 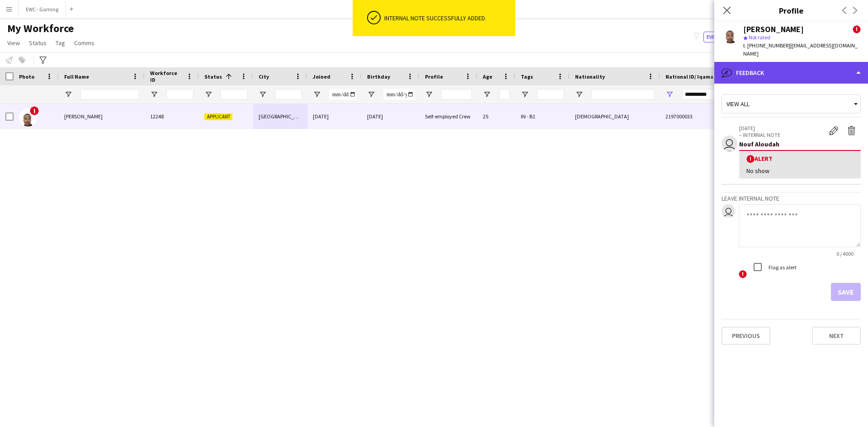 I want to click on input: Nationality Filter Input, so click(x=623, y=95).